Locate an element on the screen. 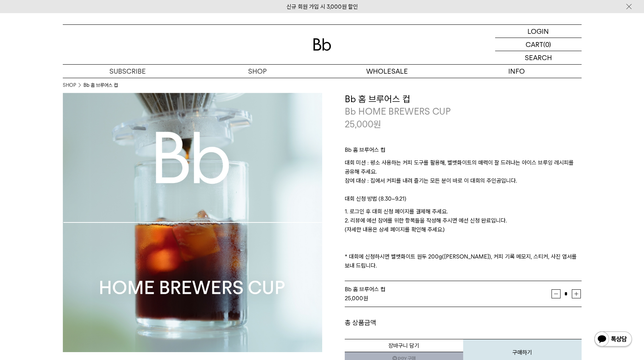 The width and height of the screenshot is (644, 360). img: Bb 홈 브루어스 컵 is located at coordinates (192, 222).